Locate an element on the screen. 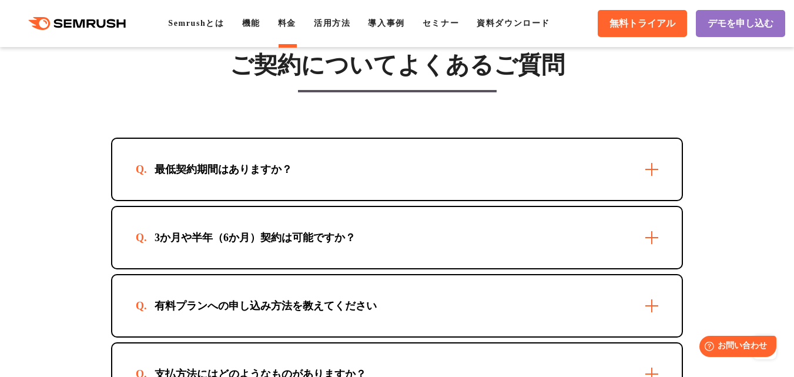 The image size is (794, 377). a: 活用方法 is located at coordinates (332, 23).